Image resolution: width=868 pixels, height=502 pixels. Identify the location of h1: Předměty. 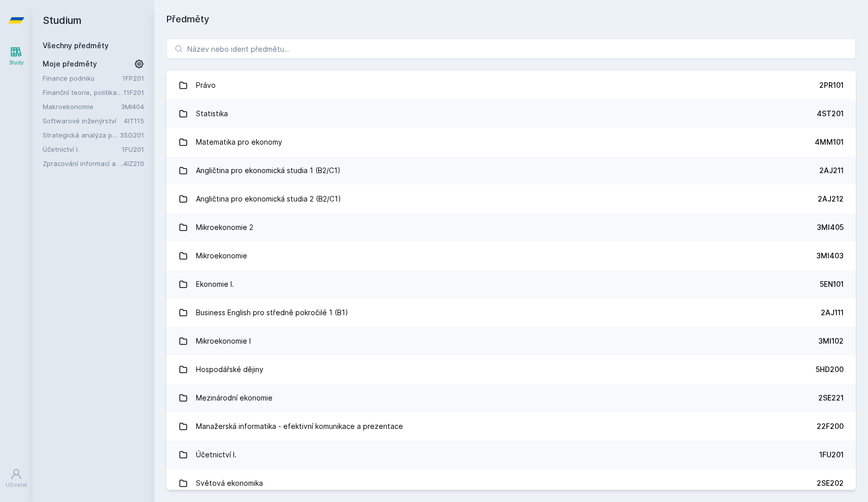
(511, 19).